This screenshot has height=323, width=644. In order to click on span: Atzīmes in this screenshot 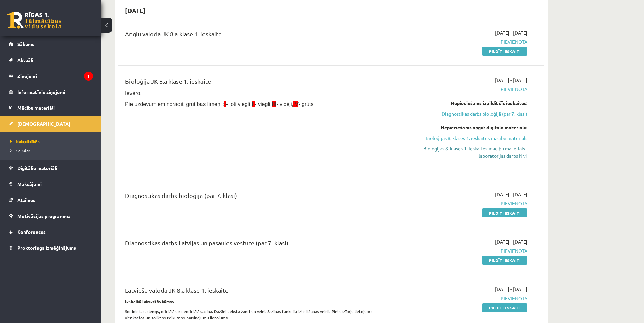, I will do `click(26, 200)`.